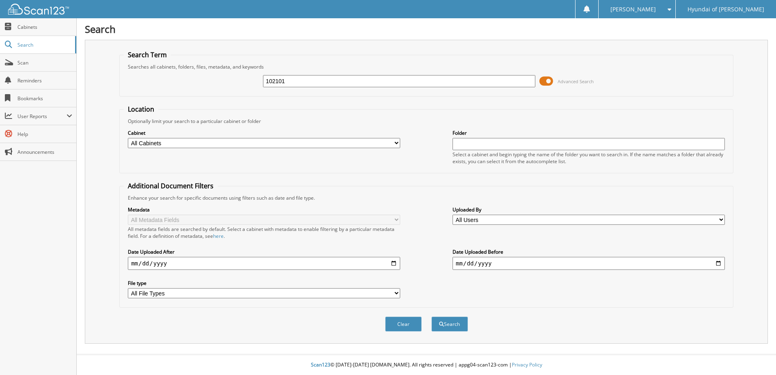 The width and height of the screenshot is (776, 375). What do you see at coordinates (589, 263) in the screenshot?
I see `input: end` at bounding box center [589, 263].